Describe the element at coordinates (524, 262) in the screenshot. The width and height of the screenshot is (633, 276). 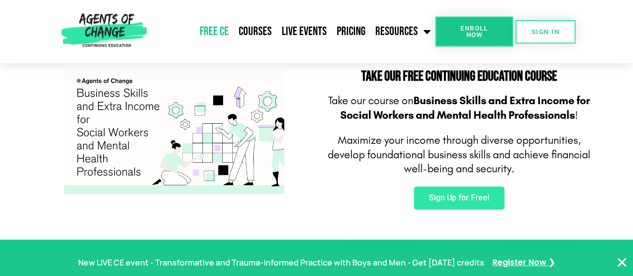
I see `a: Register Now ❯` at that location.